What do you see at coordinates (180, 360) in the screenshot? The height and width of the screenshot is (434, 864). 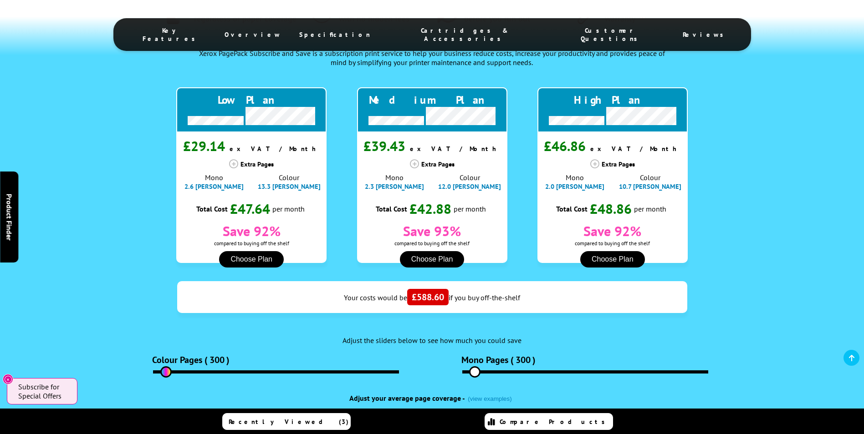 I see `span: Colour Pages (` at bounding box center [180, 360].